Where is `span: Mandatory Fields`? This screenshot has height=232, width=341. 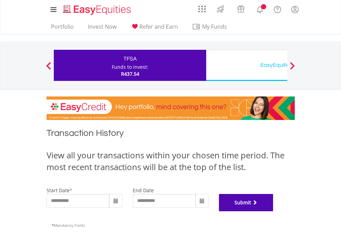
span: Mandatory Fields is located at coordinates (68, 225).